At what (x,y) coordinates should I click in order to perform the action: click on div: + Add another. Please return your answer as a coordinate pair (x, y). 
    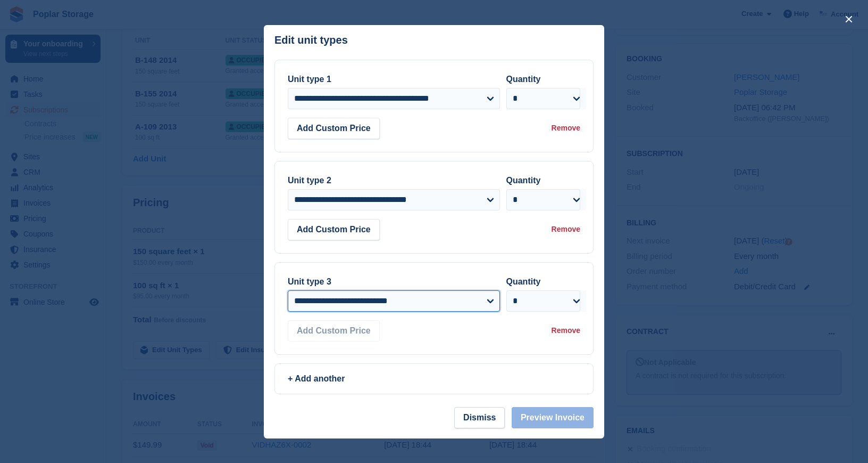
    Looking at the image, I should click on (434, 378).